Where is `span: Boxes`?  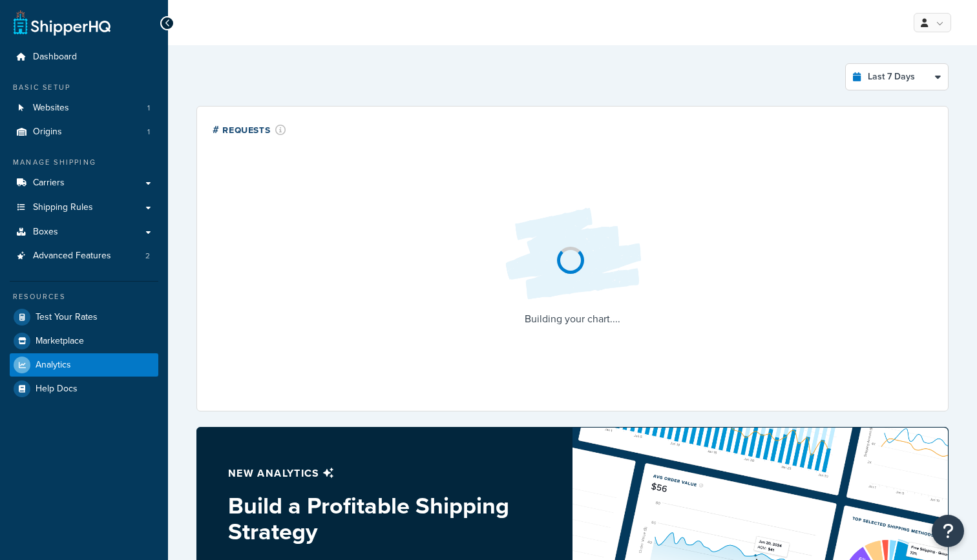 span: Boxes is located at coordinates (45, 232).